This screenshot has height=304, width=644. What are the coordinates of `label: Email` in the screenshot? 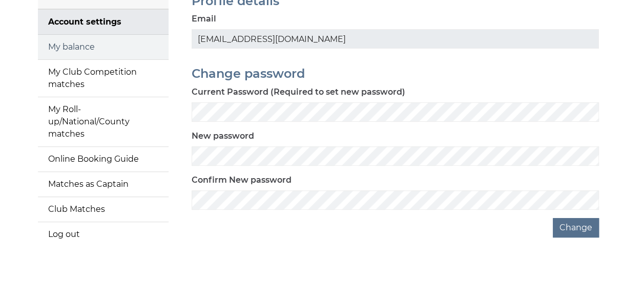 It's located at (204, 19).